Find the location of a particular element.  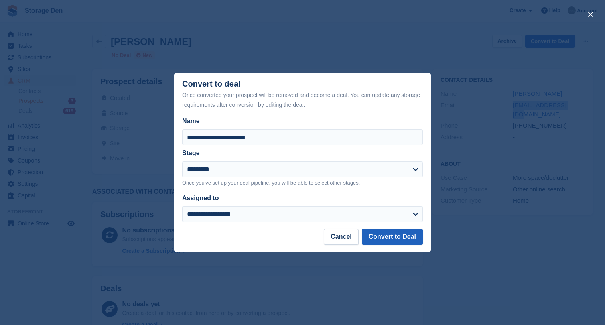

label: Name is located at coordinates (303, 121).